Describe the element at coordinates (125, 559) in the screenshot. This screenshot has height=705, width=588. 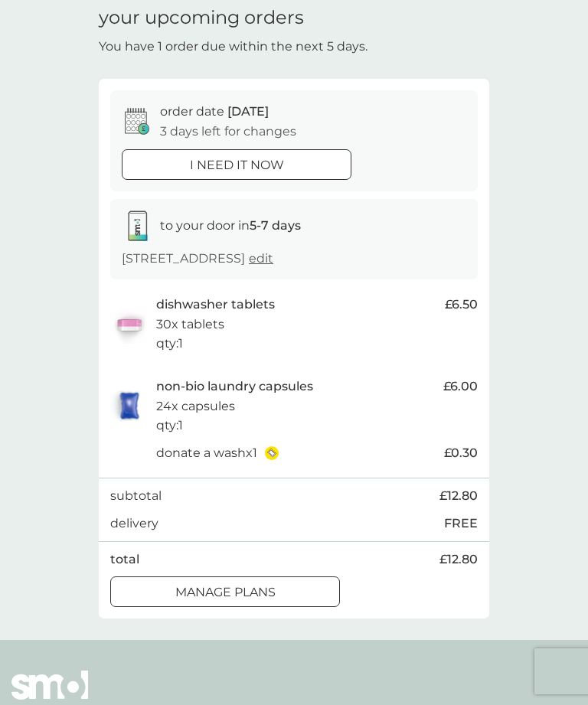
I see `p: total` at that location.